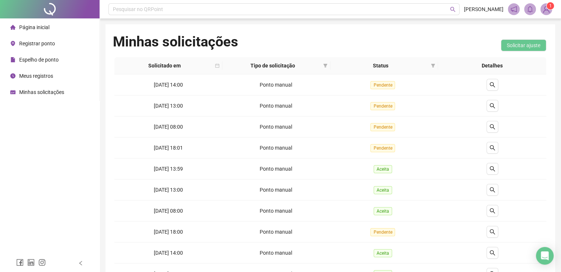 The image size is (561, 272). Describe the element at coordinates (524, 45) in the screenshot. I see `span: Solicitar ajuste` at that location.